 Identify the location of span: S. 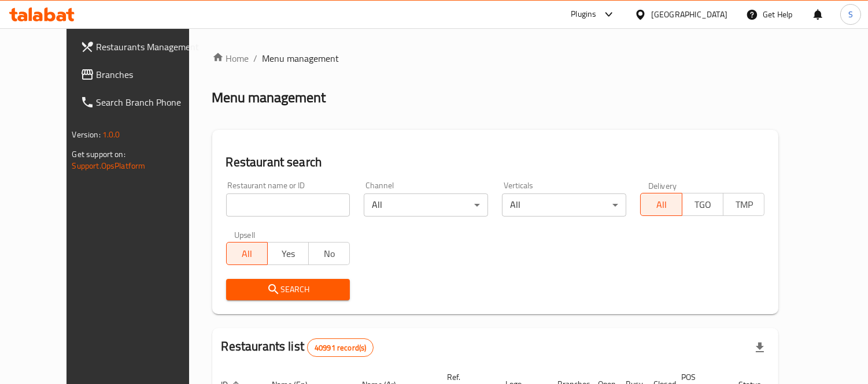
(850, 14).